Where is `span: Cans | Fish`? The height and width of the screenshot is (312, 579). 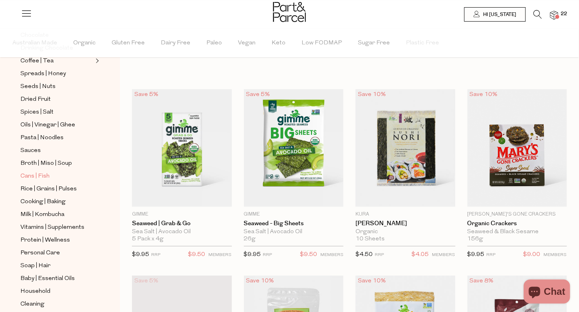
span: Cans | Fish is located at coordinates (35, 176).